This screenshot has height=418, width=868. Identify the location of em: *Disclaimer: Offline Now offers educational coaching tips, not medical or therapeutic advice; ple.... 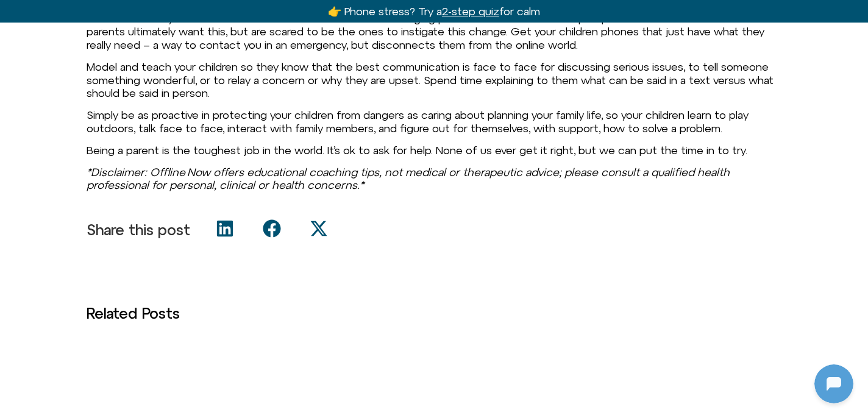
(408, 178).